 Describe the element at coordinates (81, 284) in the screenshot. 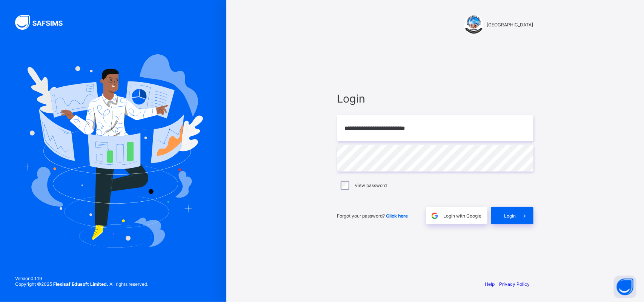

I see `span: Copyright © 2025 All rights reserved.` at that location.